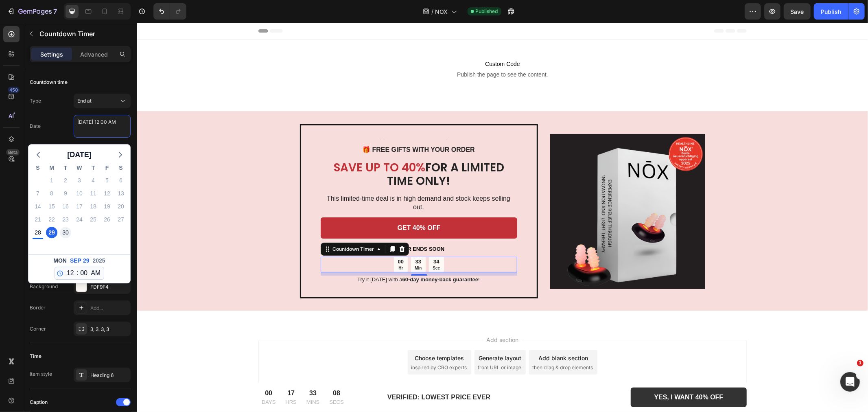 The image size is (868, 412). Describe the element at coordinates (93, 219) in the screenshot. I see `div: Thursday, Sep 25, 2025` at that location.